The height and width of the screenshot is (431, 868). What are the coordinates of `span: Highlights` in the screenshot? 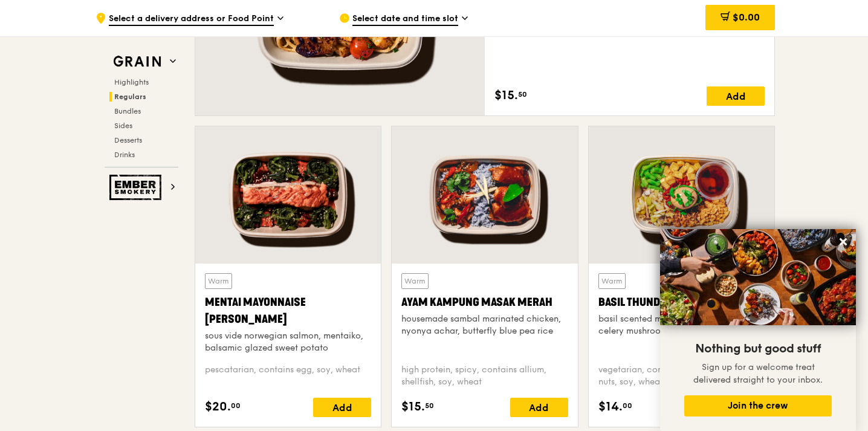 It's located at (131, 82).